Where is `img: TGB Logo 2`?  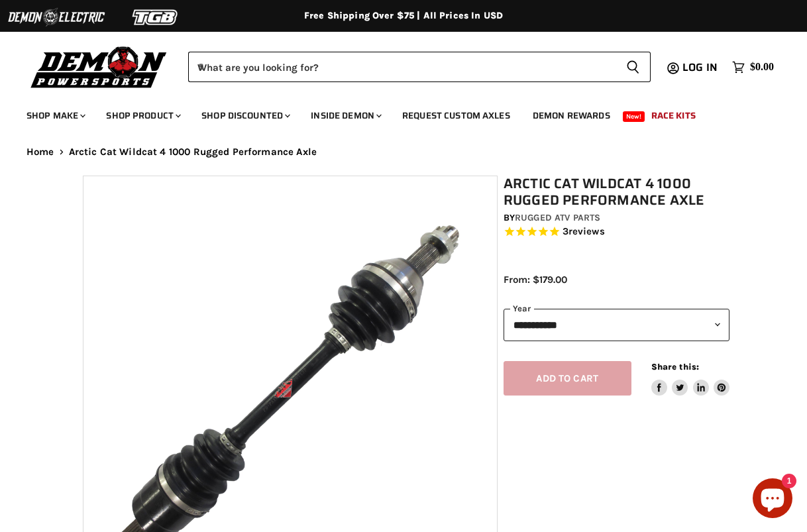
img: TGB Logo 2 is located at coordinates (156, 18).